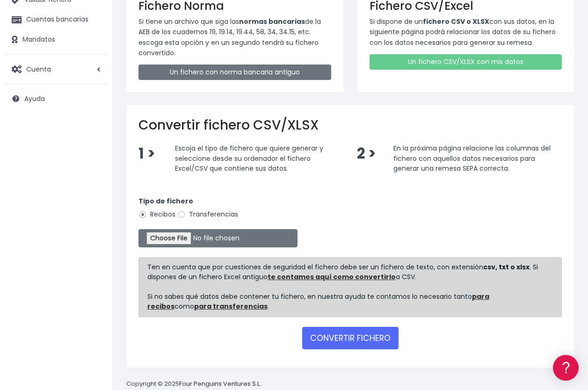 The width and height of the screenshot is (588, 390). I want to click on a: Mandatos, so click(56, 40).